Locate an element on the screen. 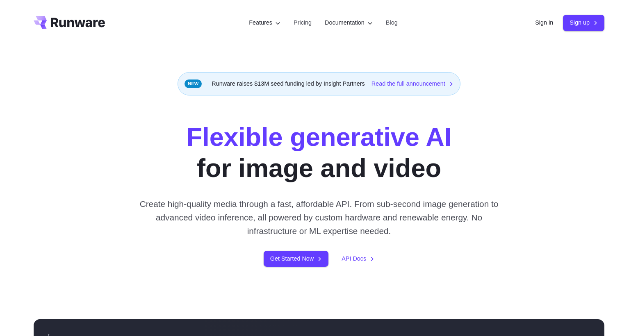  a: Sign in is located at coordinates (544, 23).